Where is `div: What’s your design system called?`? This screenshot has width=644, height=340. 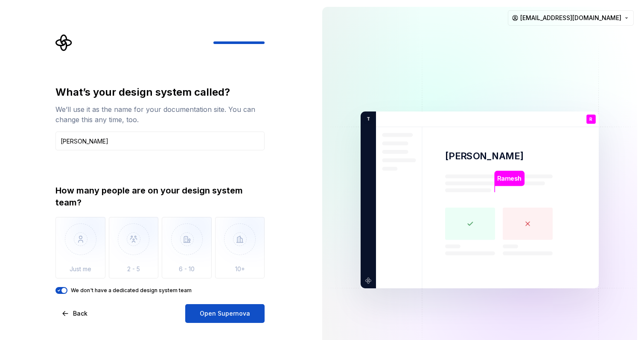
div: What’s your design system called? is located at coordinates (160, 93).